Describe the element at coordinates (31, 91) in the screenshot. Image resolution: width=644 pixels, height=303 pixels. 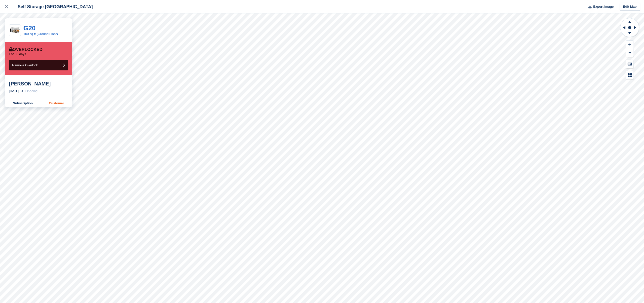
I see `div: Ongoing` at that location.